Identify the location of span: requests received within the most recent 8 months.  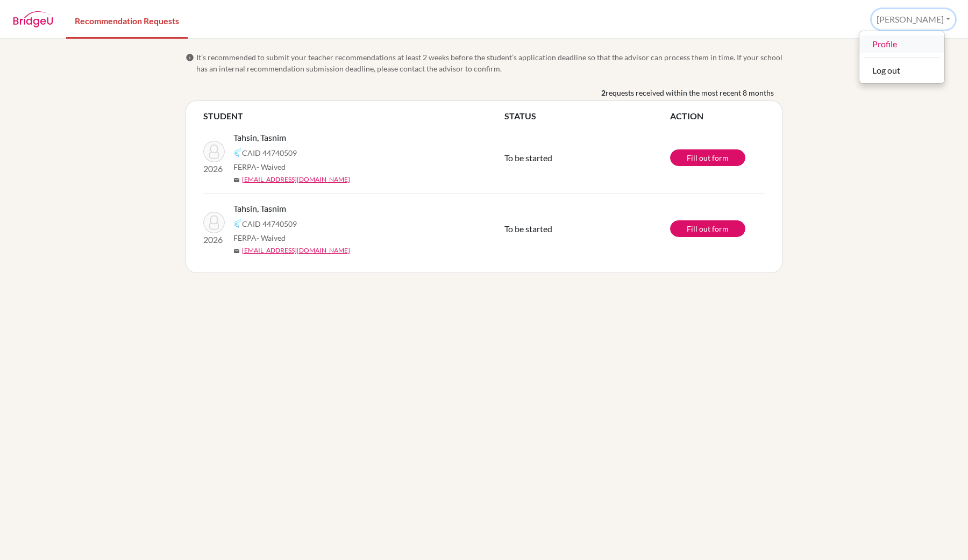
(690, 93).